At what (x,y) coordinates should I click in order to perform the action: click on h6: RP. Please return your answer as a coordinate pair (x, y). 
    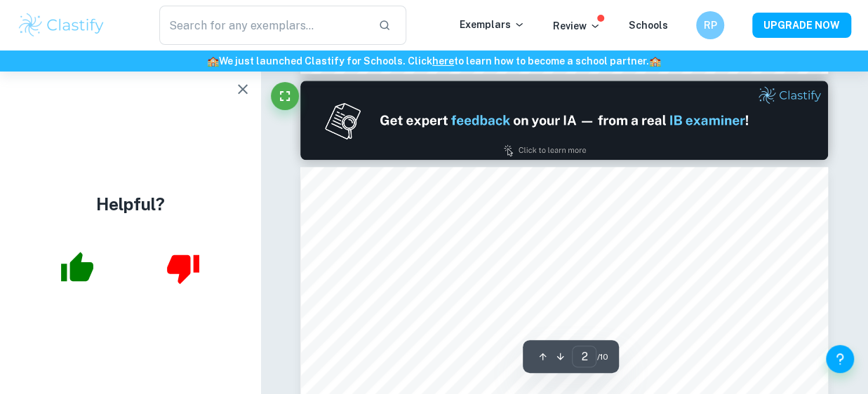
    Looking at the image, I should click on (710, 25).